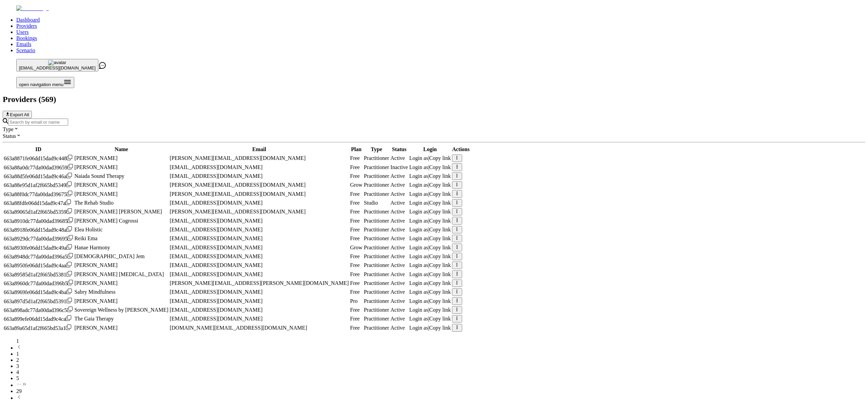 This screenshot has width=868, height=415. What do you see at coordinates (441, 354) in the screenshot?
I see `li: pagination item 1 active` at bounding box center [441, 354].